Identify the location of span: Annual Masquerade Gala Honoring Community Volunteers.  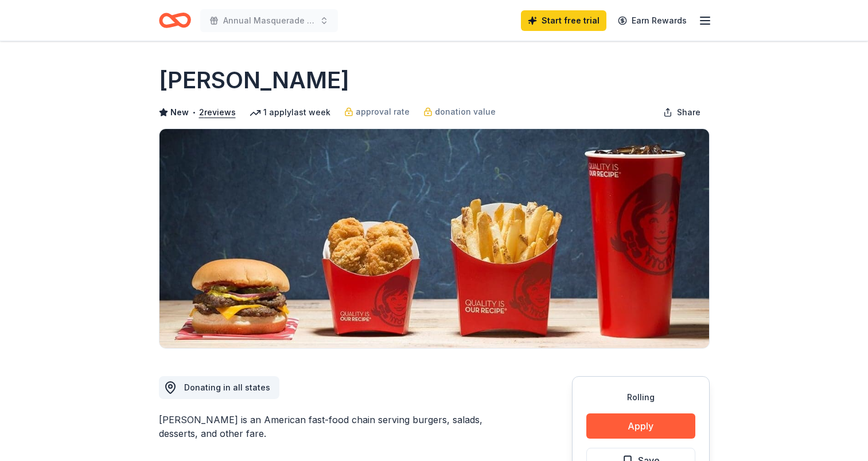
(269, 21).